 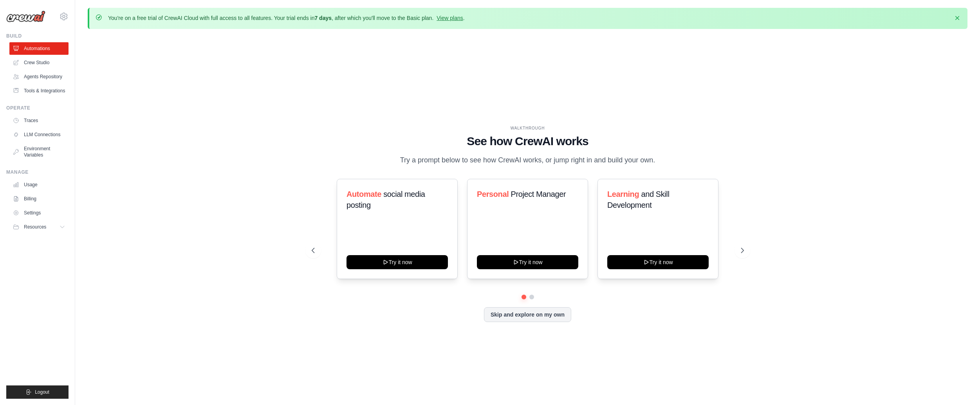 What do you see at coordinates (37, 172) in the screenshot?
I see `div: Manage` at bounding box center [37, 172].